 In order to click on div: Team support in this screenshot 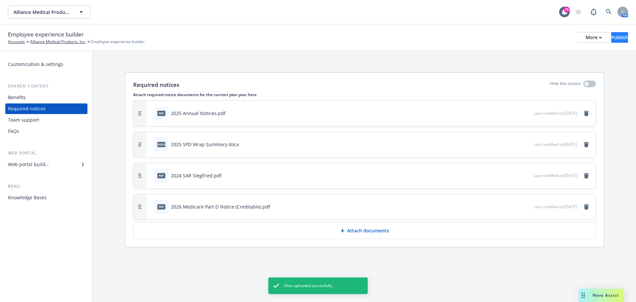, I will do `click(24, 120)`.